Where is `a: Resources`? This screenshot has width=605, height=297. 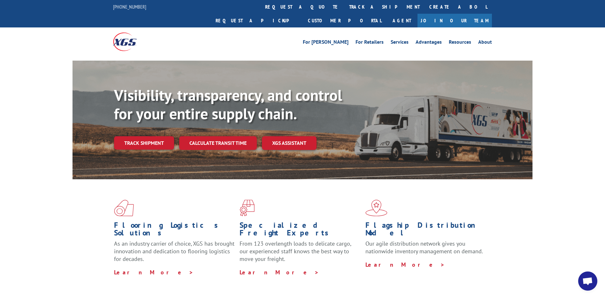 a: Resources is located at coordinates (460, 43).